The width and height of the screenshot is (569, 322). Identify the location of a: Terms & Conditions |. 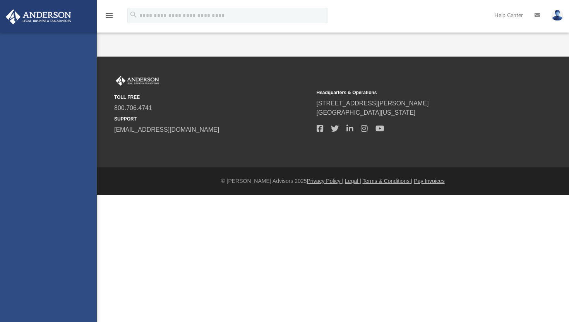
(387, 181).